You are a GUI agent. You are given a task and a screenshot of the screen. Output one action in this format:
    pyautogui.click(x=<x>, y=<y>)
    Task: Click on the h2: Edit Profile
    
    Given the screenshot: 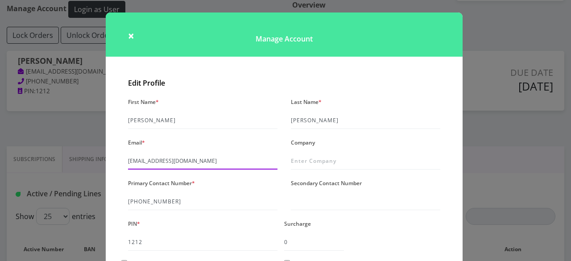 What is the action you would take?
    pyautogui.click(x=284, y=83)
    